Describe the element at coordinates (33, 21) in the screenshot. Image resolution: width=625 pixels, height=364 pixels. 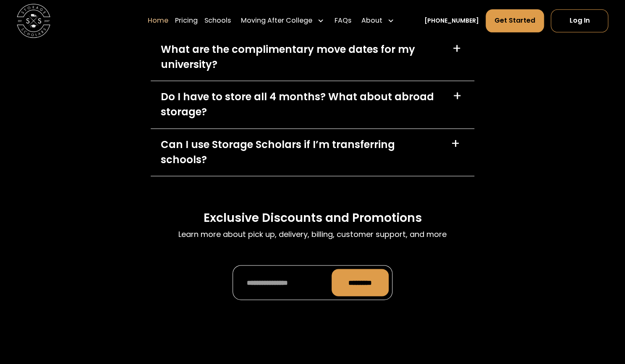
I see `img: Storage Scholars main logo` at that location.